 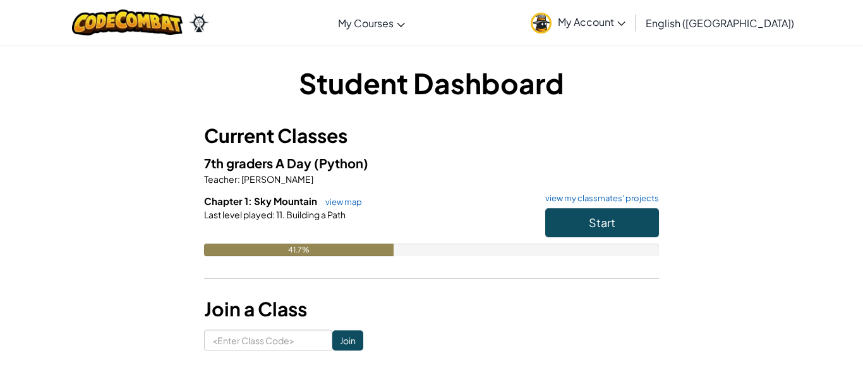 What do you see at coordinates (366, 23) in the screenshot?
I see `span: My Courses` at bounding box center [366, 23].